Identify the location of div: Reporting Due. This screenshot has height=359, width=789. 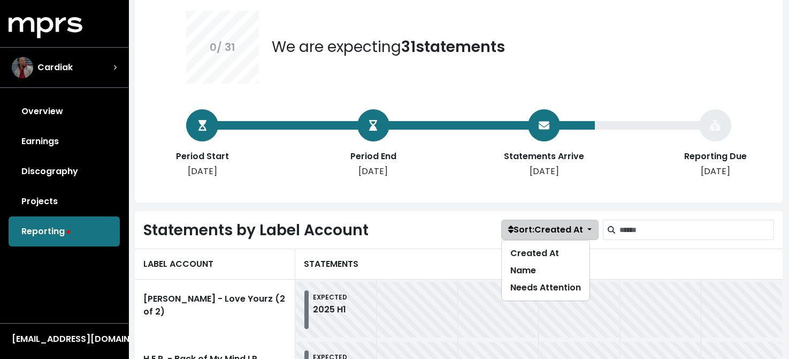
(716, 156).